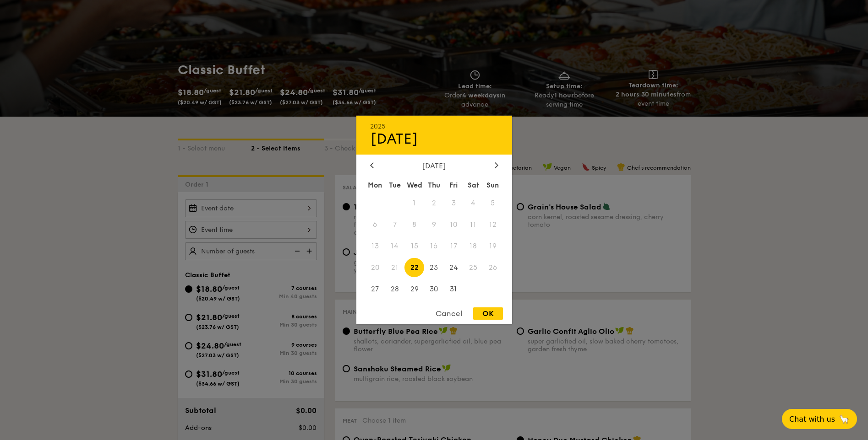 The width and height of the screenshot is (868, 440). What do you see at coordinates (819, 419) in the screenshot?
I see `button: Chat with us🦙` at bounding box center [819, 419].